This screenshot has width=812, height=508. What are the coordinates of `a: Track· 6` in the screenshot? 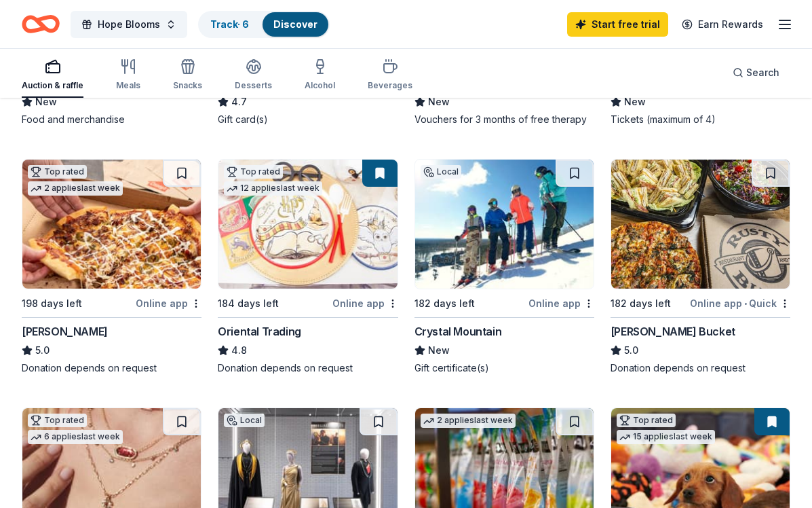 It's located at (229, 24).